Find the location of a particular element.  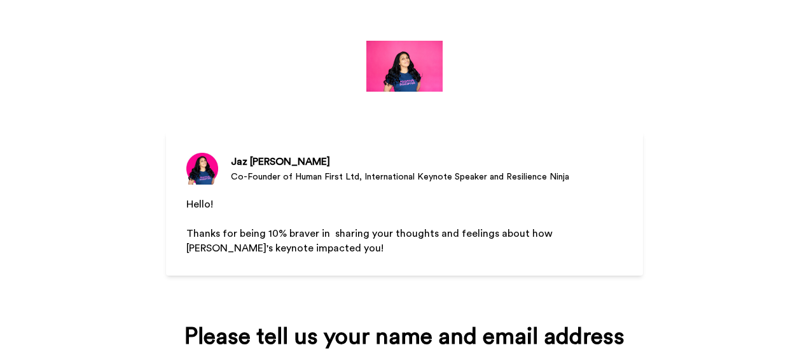

span: Hello! is located at coordinates (200, 204).